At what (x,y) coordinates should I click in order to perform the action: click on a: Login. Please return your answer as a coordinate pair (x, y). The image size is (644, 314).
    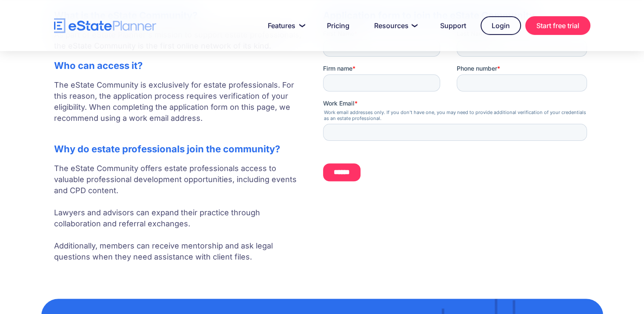
    Looking at the image, I should click on (500, 25).